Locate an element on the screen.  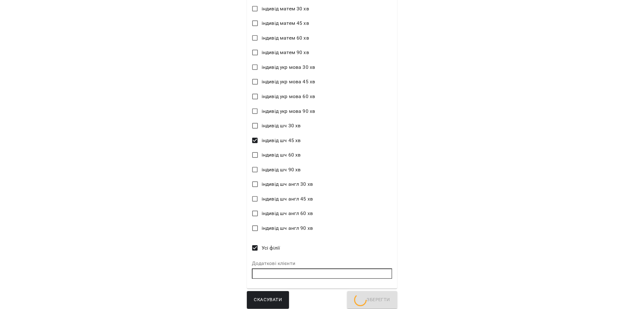
span: індивід укр мова 60 хв is located at coordinates (288, 96).